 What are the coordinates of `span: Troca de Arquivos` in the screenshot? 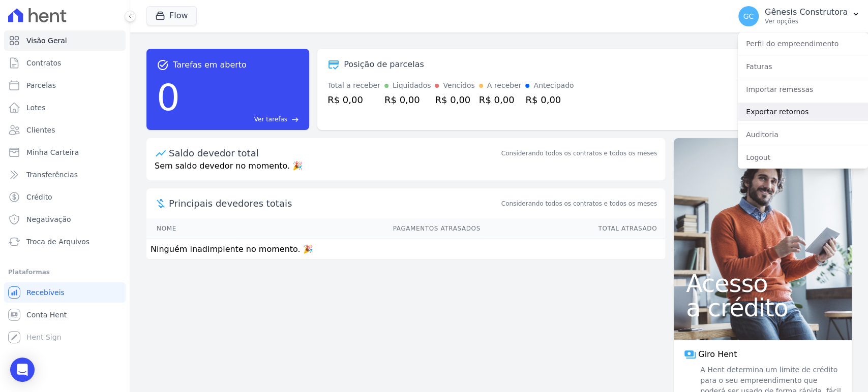 It's located at (58, 242).